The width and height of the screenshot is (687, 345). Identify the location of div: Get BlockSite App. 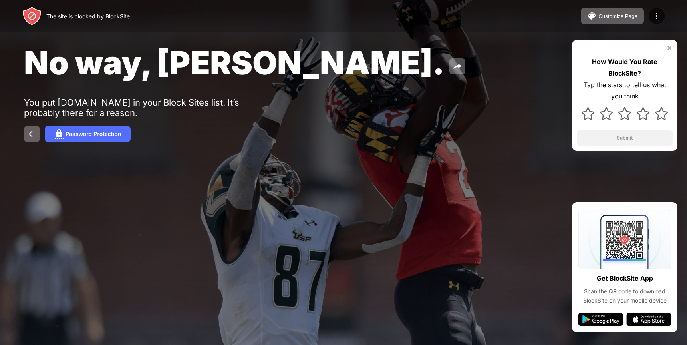
(625, 278).